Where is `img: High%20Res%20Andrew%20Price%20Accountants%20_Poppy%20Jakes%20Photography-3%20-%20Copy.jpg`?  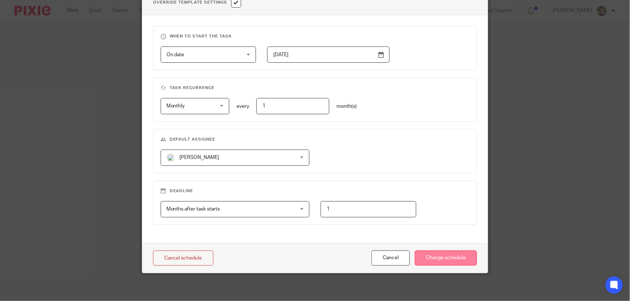 img: High%20Res%20Andrew%20Price%20Accountants%20_Poppy%20Jakes%20Photography-3%20-%20Copy.jpg is located at coordinates (171, 158).